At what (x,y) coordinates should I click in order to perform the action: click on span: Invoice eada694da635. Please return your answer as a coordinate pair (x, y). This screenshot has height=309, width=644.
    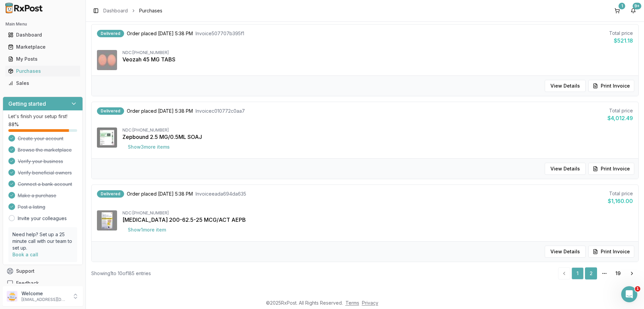
    Looking at the image, I should click on (221, 194).